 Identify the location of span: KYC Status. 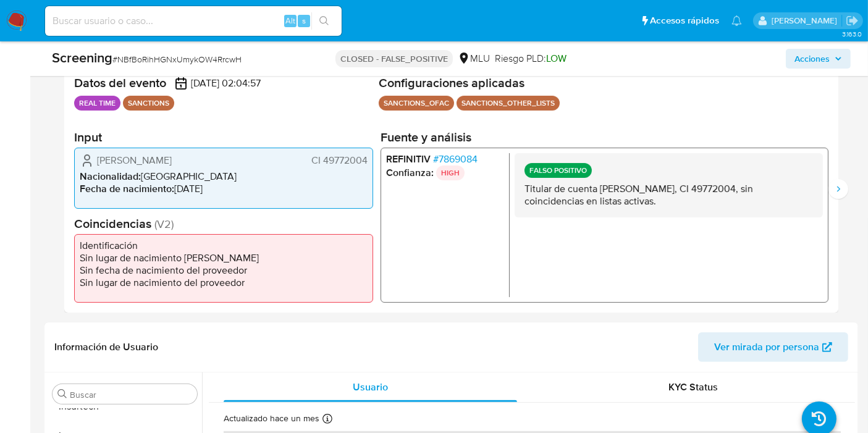
(693, 387).